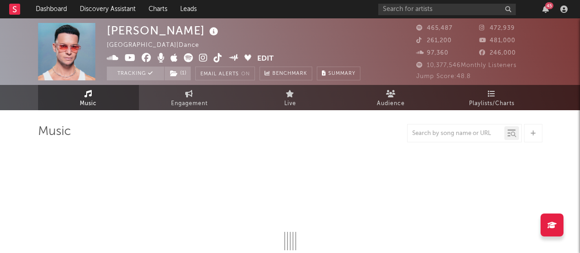 The height and width of the screenshot is (253, 580). Describe the element at coordinates (497, 40) in the screenshot. I see `span: 481,000` at that location.